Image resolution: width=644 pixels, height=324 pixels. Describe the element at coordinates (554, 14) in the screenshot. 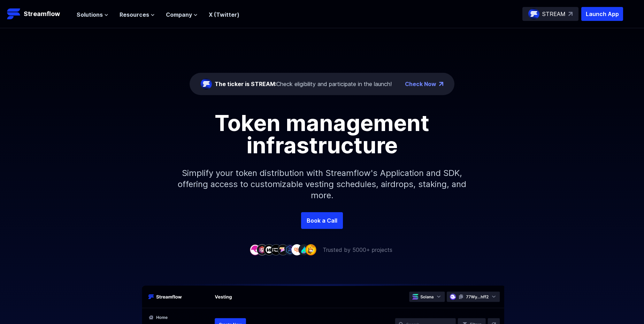

I see `p: STREAM` at that location.